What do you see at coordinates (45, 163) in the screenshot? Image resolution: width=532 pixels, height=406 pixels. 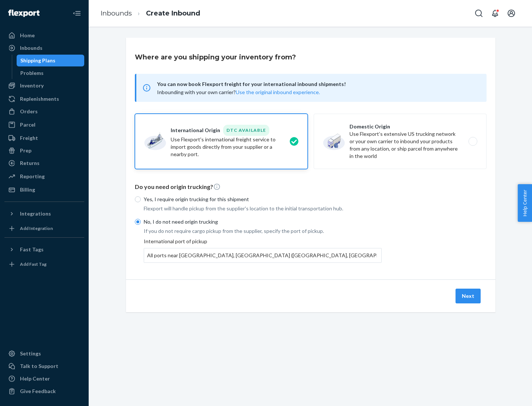 I see `a: Returns` at bounding box center [45, 163].